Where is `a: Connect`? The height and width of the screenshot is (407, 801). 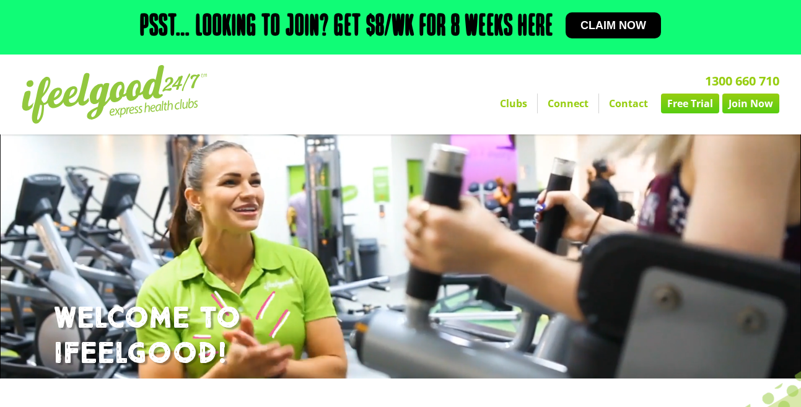 a: Connect is located at coordinates (568, 103).